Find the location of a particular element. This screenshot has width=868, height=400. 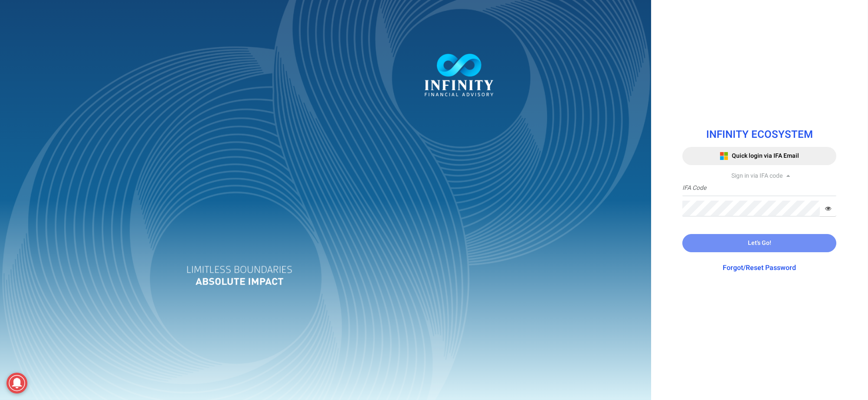

input: IFA Code is located at coordinates (759, 188).